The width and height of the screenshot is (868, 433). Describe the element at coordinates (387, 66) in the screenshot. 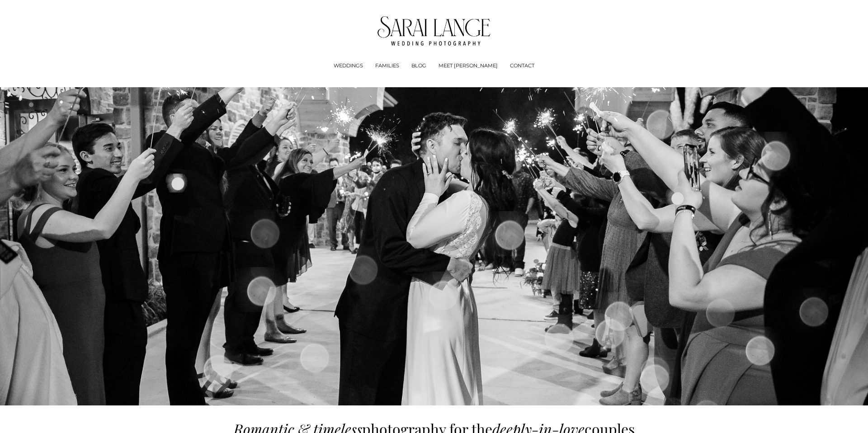

I see `a: FAMILIES` at that location.